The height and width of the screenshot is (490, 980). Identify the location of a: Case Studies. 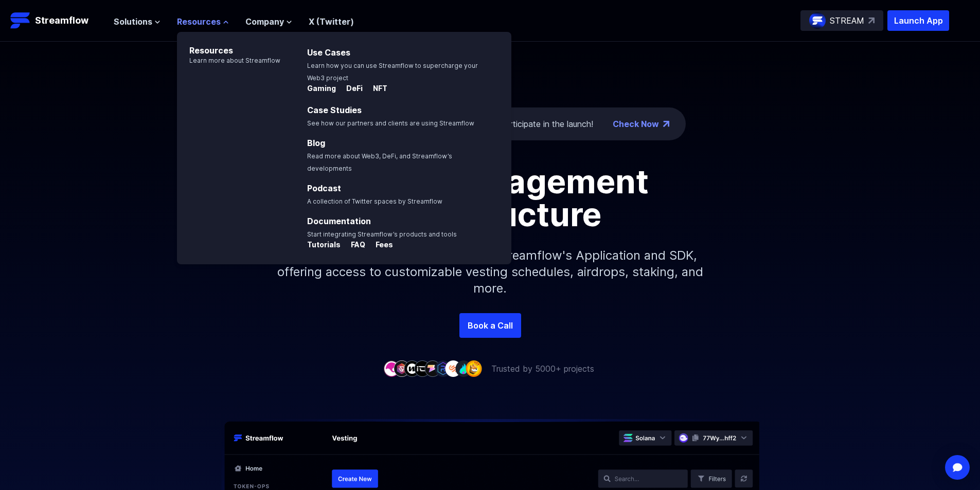
(334, 110).